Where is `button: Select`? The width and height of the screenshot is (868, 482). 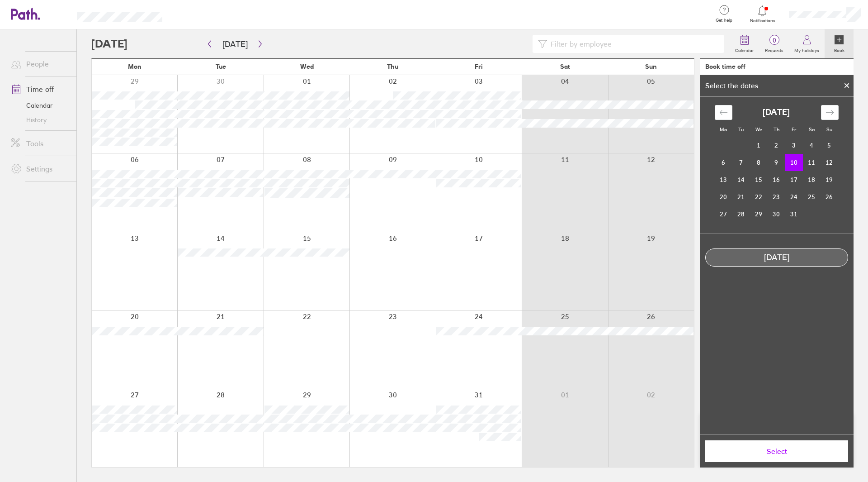
button: Select is located at coordinates (777, 451).